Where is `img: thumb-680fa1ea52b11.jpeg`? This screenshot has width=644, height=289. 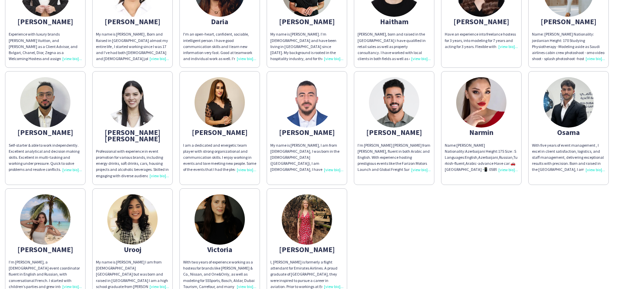
img: thumb-680fa1ea52b11.jpeg is located at coordinates (569, 103).